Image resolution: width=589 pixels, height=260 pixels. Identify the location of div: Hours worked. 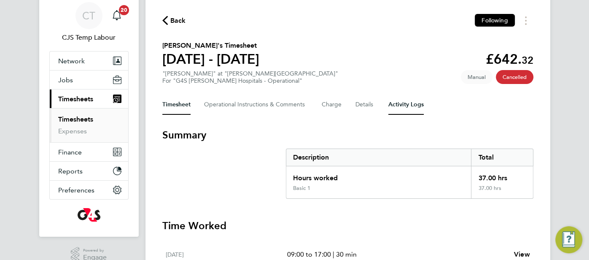
(379, 175).